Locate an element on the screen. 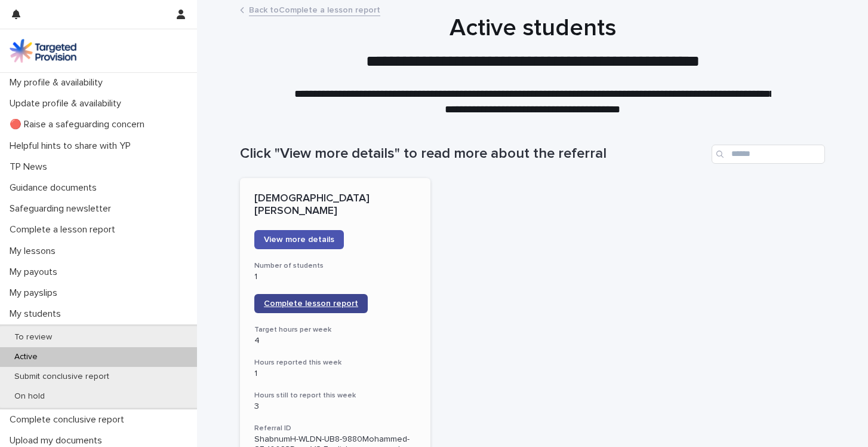 This screenshot has width=868, height=447. p: TP News is located at coordinates (30, 167).